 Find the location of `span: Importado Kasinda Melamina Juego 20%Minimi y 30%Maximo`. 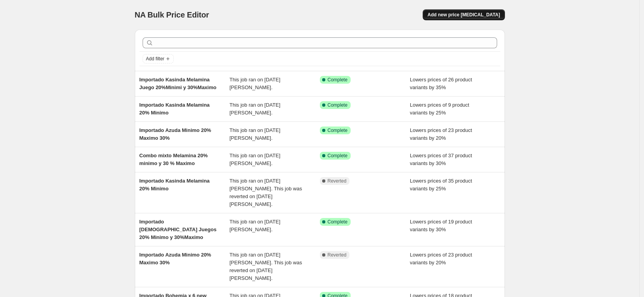

span: Importado Kasinda Melamina Juego 20%Minimi y 30%Maximo is located at coordinates (178, 84).